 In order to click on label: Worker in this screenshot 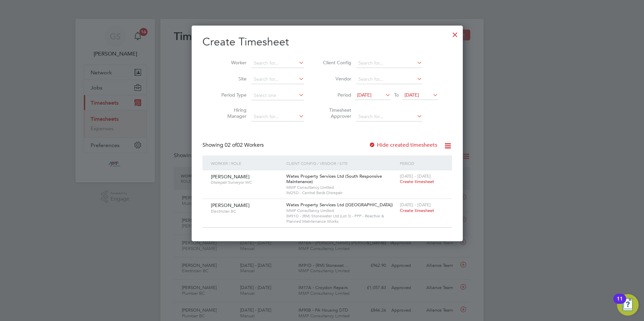, I will do `click(231, 63)`.